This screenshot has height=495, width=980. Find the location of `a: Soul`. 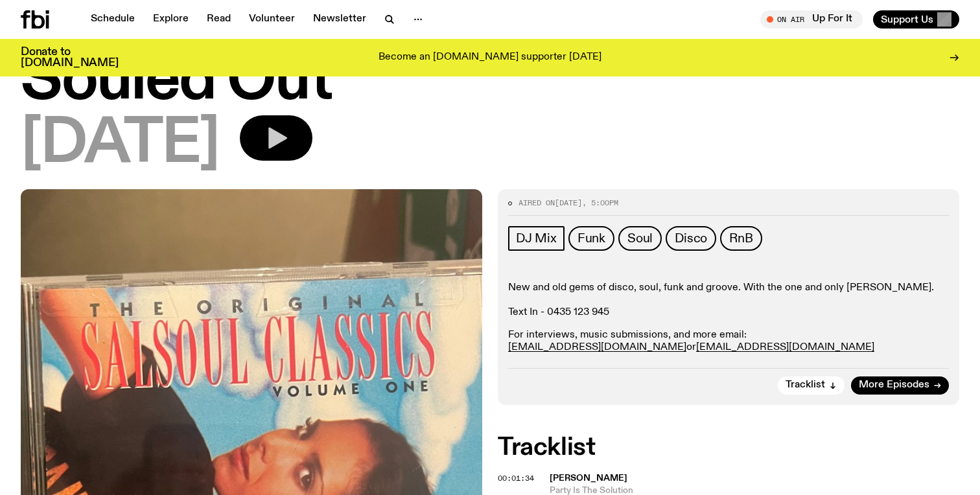

a: Soul is located at coordinates (640, 238).